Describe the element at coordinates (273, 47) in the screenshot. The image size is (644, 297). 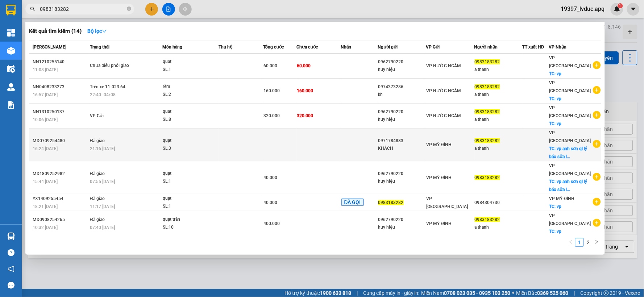
I see `span: Tổng cước` at that location.